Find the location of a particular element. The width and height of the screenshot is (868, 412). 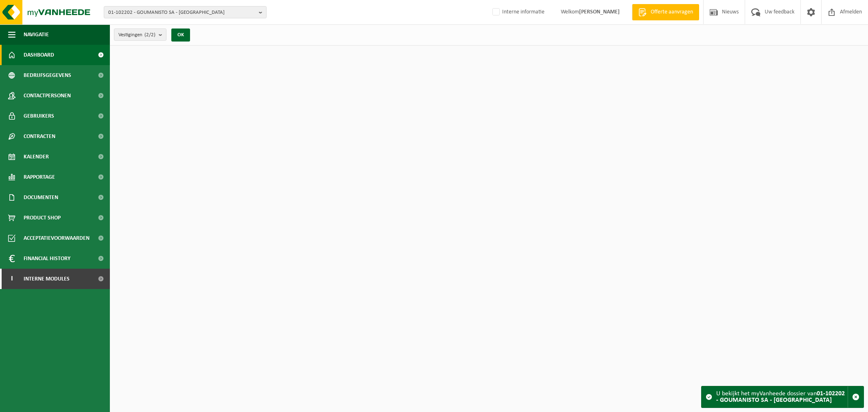

span: Documenten is located at coordinates (41, 198).